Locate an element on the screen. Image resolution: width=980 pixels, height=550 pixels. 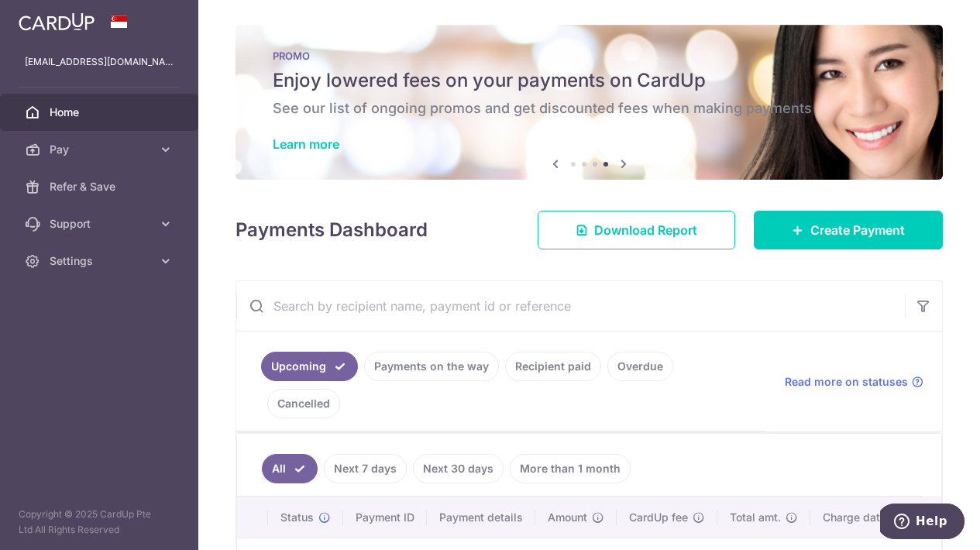
h4: Payments Dashboard is located at coordinates (332, 230).